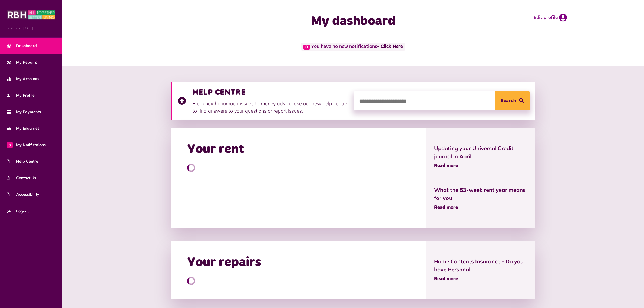  What do you see at coordinates (480, 266) in the screenshot?
I see `span: Home Contents Insurance - Do you have Personal ...` at bounding box center [480, 266].